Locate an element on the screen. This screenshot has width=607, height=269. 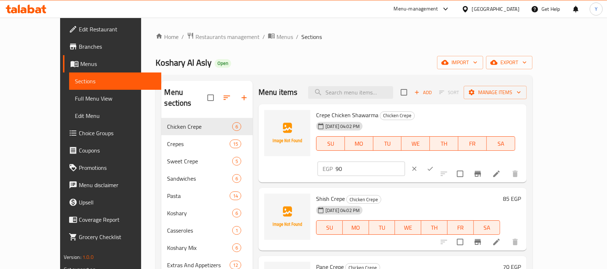
span: Sandwiches is located at coordinates (200, 178).